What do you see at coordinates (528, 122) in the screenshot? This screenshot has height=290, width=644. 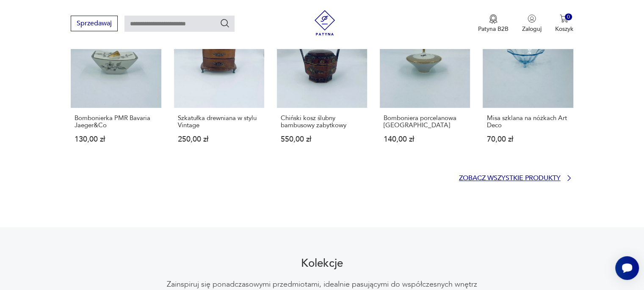 I see `p: Misa szklana na nóżkach Art Deco` at bounding box center [528, 122].